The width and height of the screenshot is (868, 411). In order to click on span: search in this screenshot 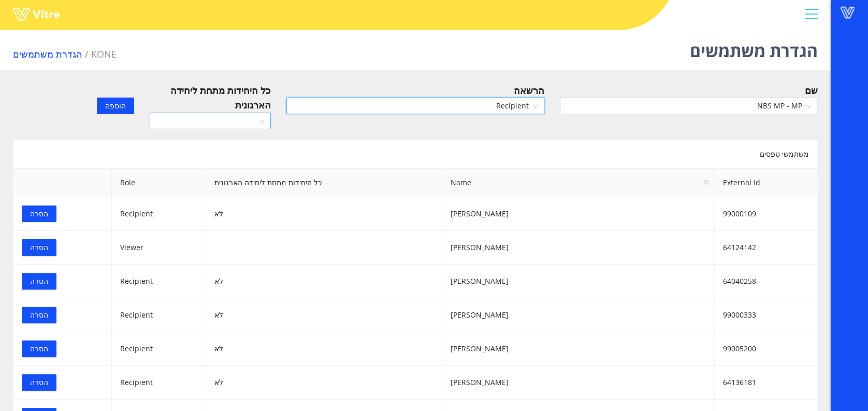, I will do `click(707, 183)`.